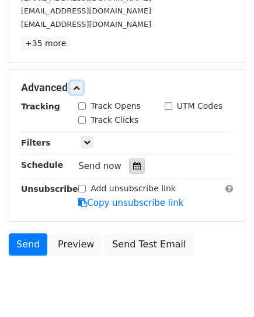 The width and height of the screenshot is (254, 317). I want to click on a: Preview, so click(76, 245).